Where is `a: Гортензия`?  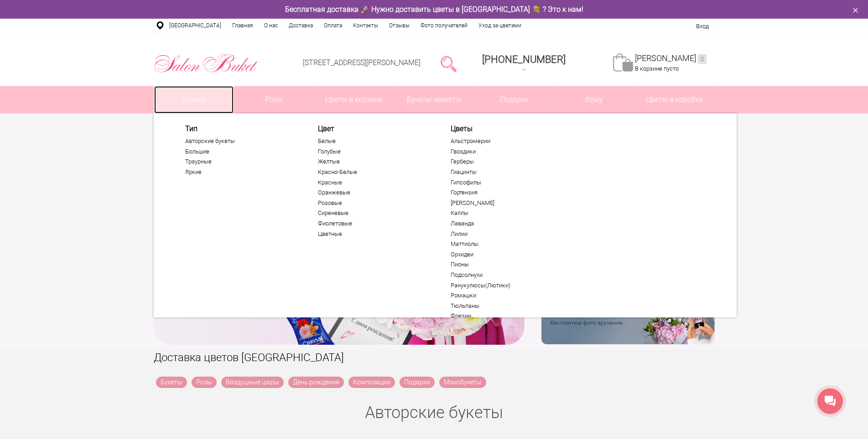
a: Гортензия is located at coordinates (507, 193).